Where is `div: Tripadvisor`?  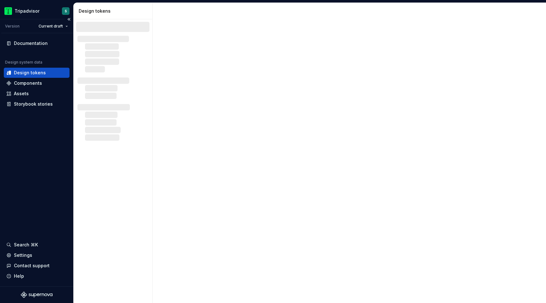
div: Tripadvisor is located at coordinates (27, 11).